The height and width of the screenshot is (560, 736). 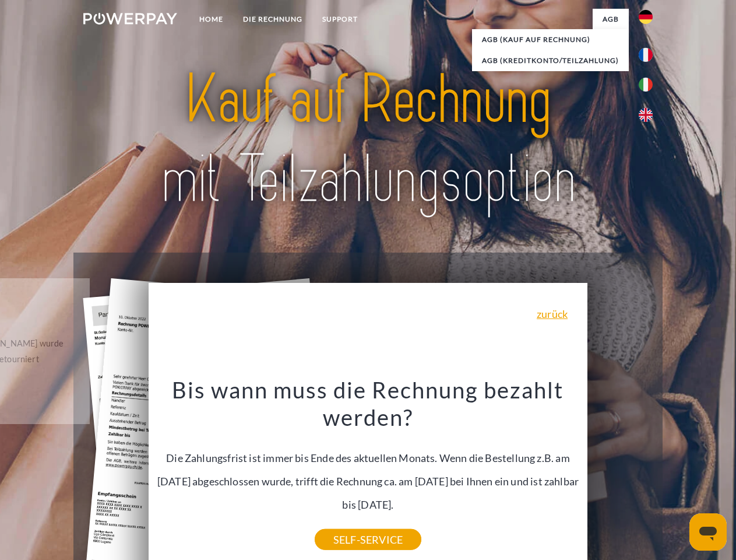 I want to click on a: AGB (Kreditkonto/Teilzahlung), so click(x=550, y=60).